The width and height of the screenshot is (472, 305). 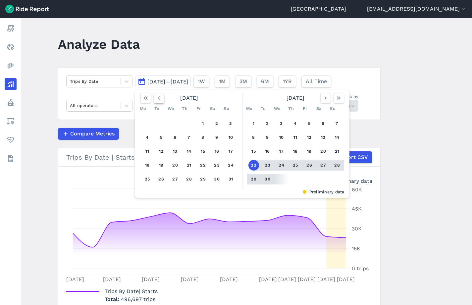 What do you see at coordinates (11, 84) in the screenshot?
I see `a: Analyze` at bounding box center [11, 84].